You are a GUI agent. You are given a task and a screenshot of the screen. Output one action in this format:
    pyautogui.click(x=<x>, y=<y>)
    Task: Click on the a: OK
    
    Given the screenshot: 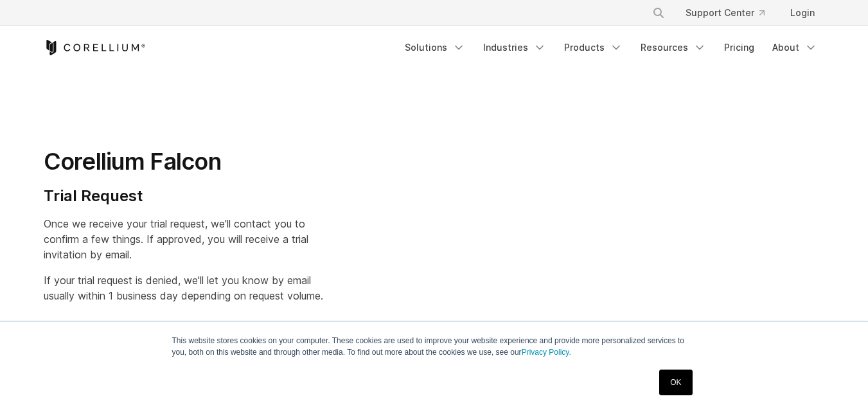 What is the action you would take?
    pyautogui.click(x=675, y=382)
    